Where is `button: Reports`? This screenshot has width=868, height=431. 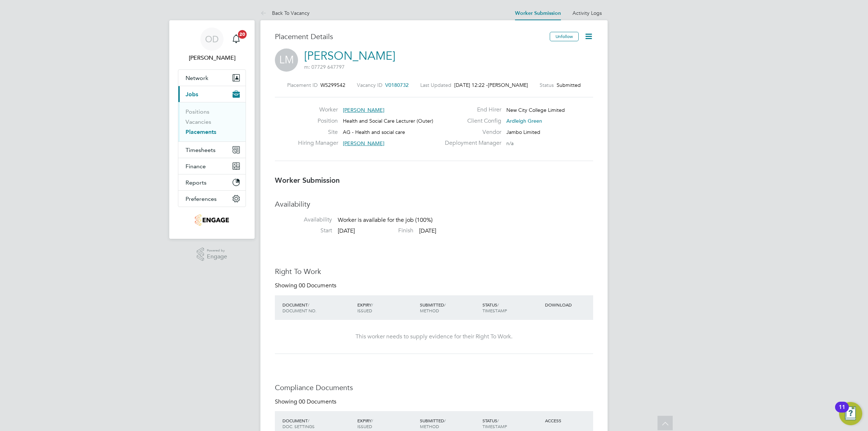
button: Reports is located at coordinates (212, 182).